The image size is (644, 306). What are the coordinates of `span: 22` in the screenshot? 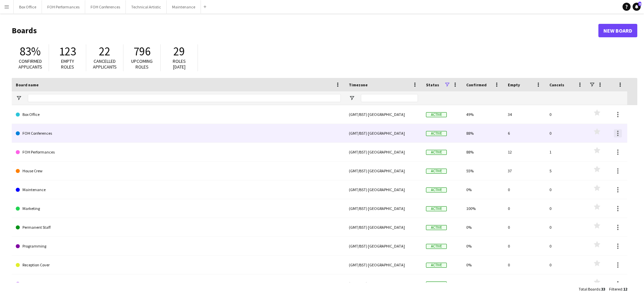 It's located at (104, 51).